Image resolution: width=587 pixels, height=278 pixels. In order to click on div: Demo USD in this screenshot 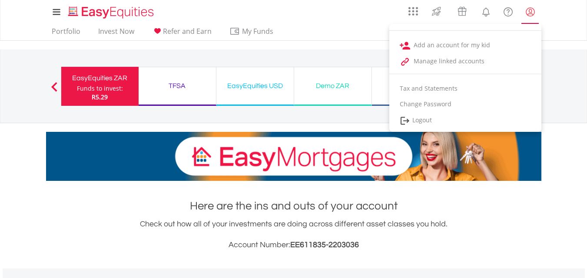, I will do `click(410, 86)`.